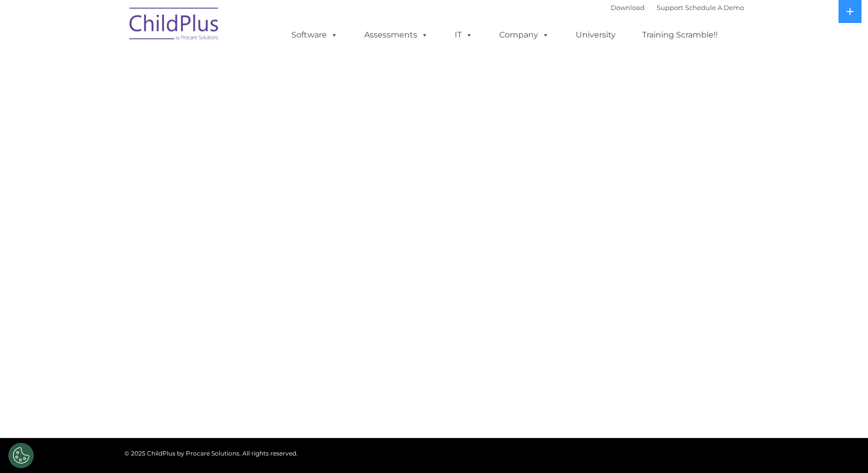 The image size is (868, 473). I want to click on a: Support, so click(670, 8).